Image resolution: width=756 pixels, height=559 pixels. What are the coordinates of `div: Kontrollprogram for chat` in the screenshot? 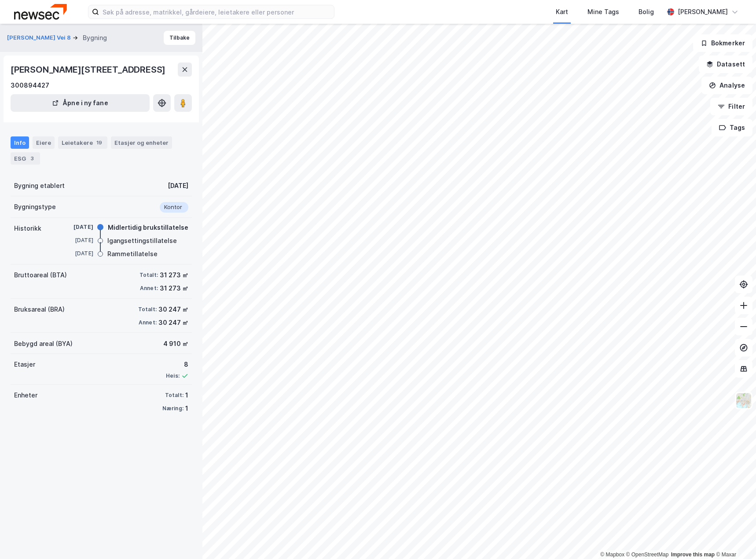 It's located at (734, 538).